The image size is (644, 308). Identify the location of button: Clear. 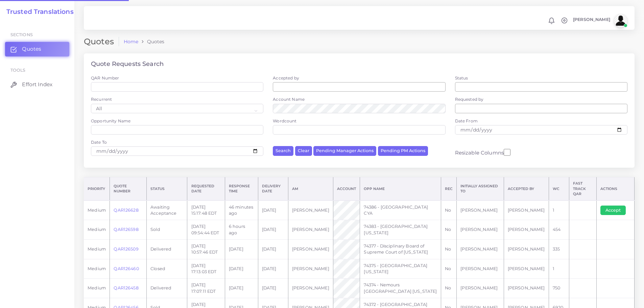
(304, 151).